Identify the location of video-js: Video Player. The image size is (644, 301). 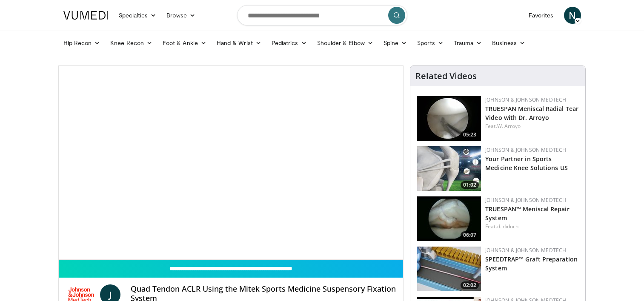
(231, 163).